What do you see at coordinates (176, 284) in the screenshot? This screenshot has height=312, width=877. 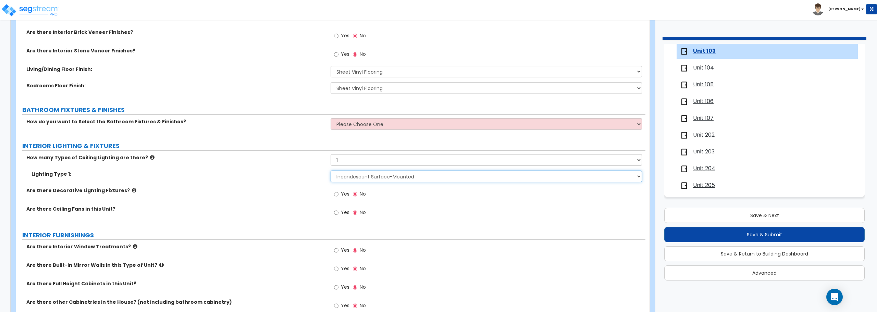 I see `label: Are there Full Height Cabinets in this Unit?` at bounding box center [176, 284].